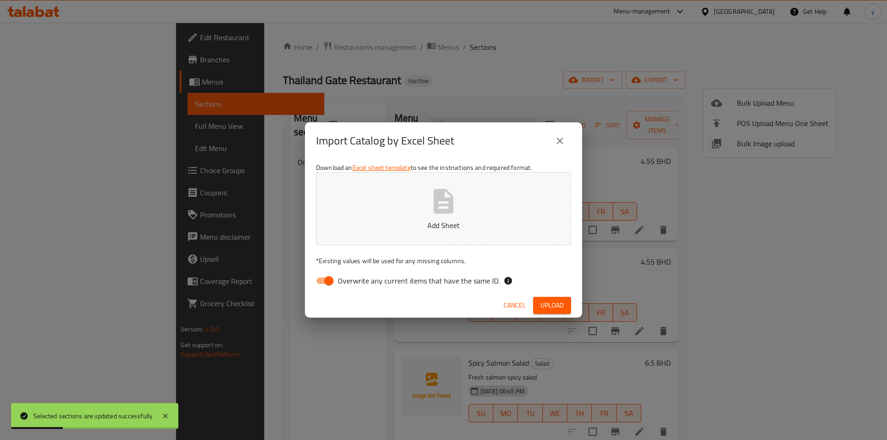 The image size is (887, 440). Describe the element at coordinates (552, 305) in the screenshot. I see `button: Upload` at that location.